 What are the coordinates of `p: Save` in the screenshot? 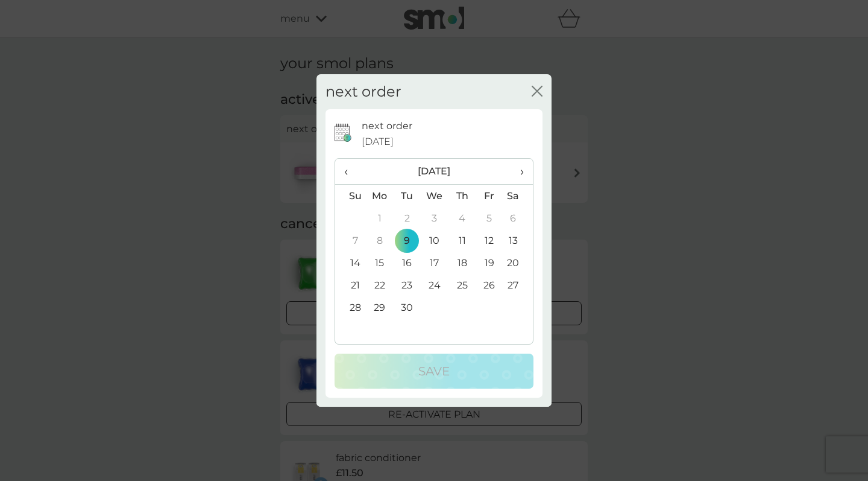 It's located at (434, 371).